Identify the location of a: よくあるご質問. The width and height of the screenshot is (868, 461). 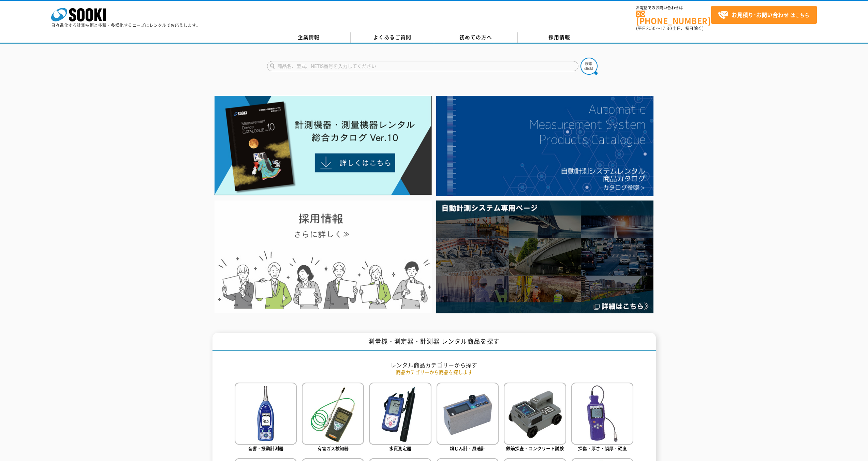
(392, 38).